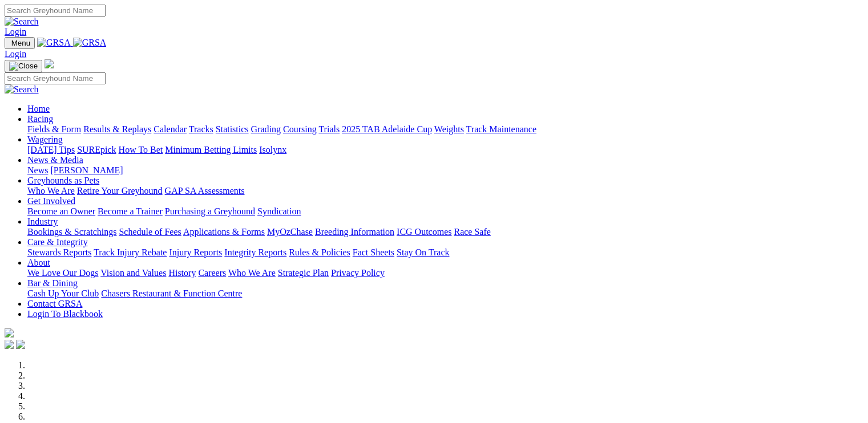 This screenshot has height=423, width=868. I want to click on div: Care & Integrity, so click(445, 253).